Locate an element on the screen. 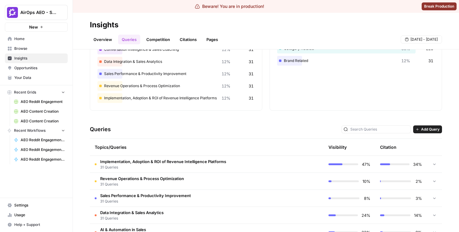 Image resolution: width=459 pixels, height=232 pixels. img: AirOps AEO - Single Brand (Gong) Logo is located at coordinates (12, 12).